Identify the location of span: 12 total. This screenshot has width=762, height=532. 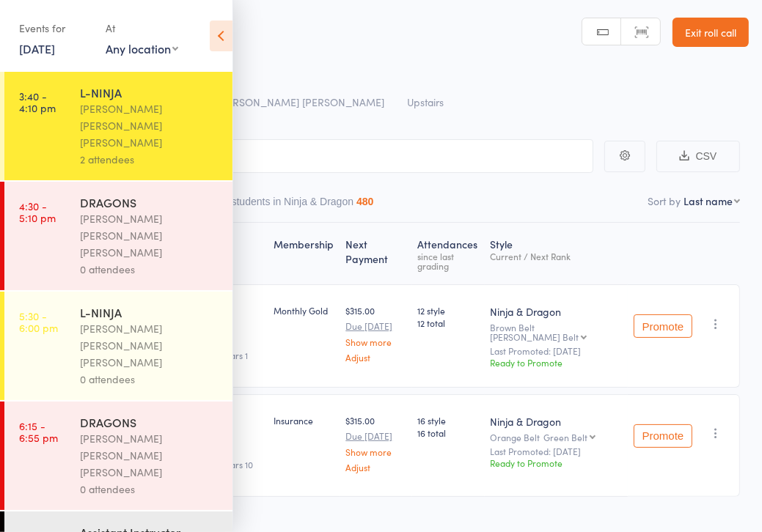
(448, 322).